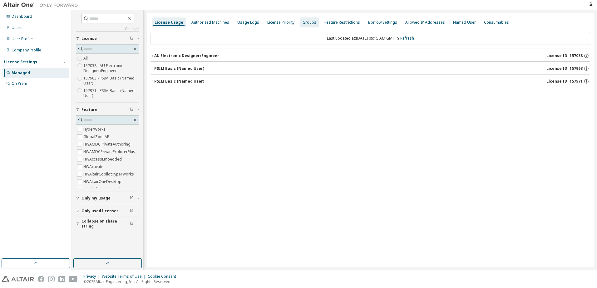 This screenshot has height=288, width=597. Describe the element at coordinates (464, 22) in the screenshot. I see `div: Named User` at that location.